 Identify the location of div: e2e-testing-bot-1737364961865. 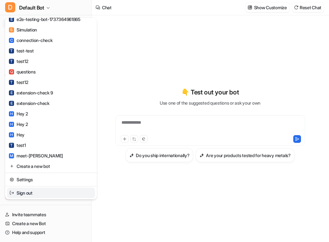
(45, 19).